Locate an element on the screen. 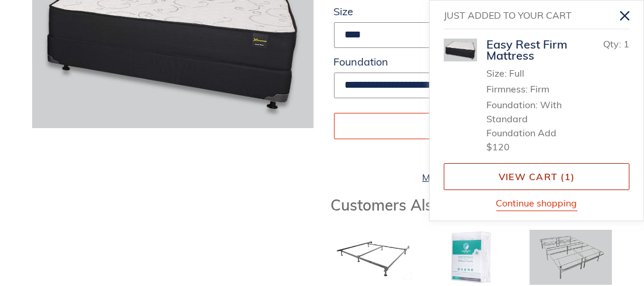 This screenshot has height=286, width=644. img: Adjustable Base is located at coordinates (570, 257).